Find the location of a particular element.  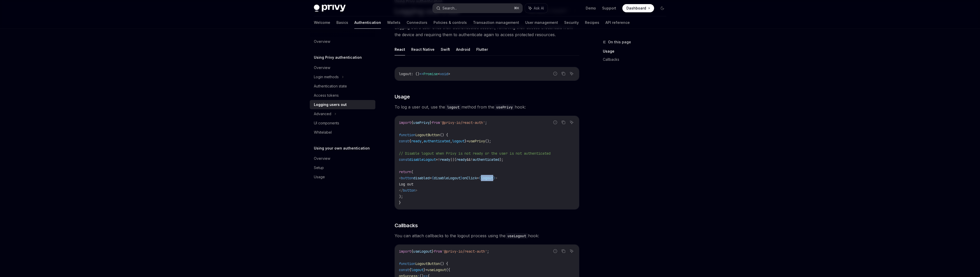

button: Report incorrect code is located at coordinates (555, 251).